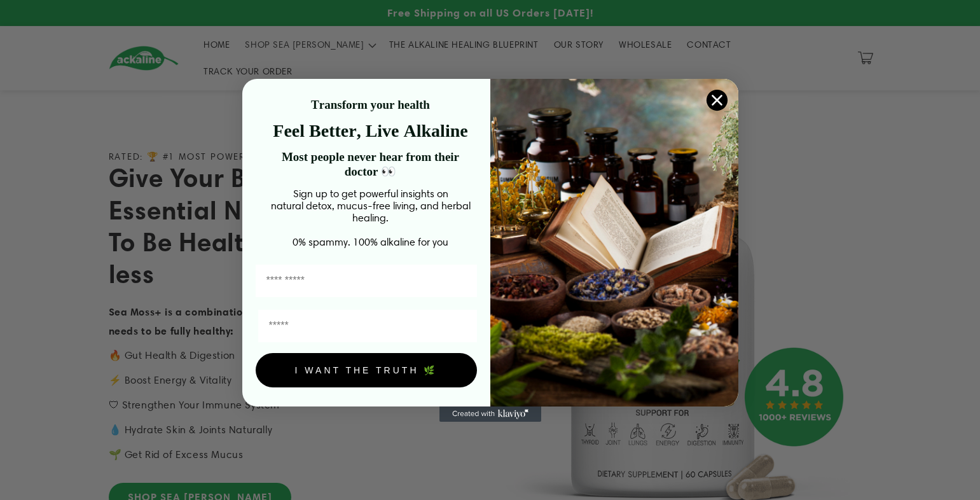 The height and width of the screenshot is (500, 980). I want to click on p: 0% spammy. 100% alkaline for you, so click(371, 242).